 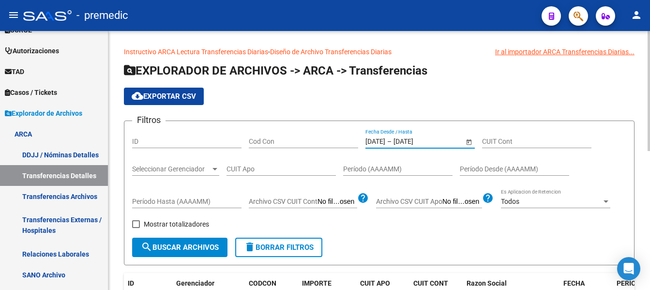 I want to click on mat-icon: person, so click(x=636, y=15).